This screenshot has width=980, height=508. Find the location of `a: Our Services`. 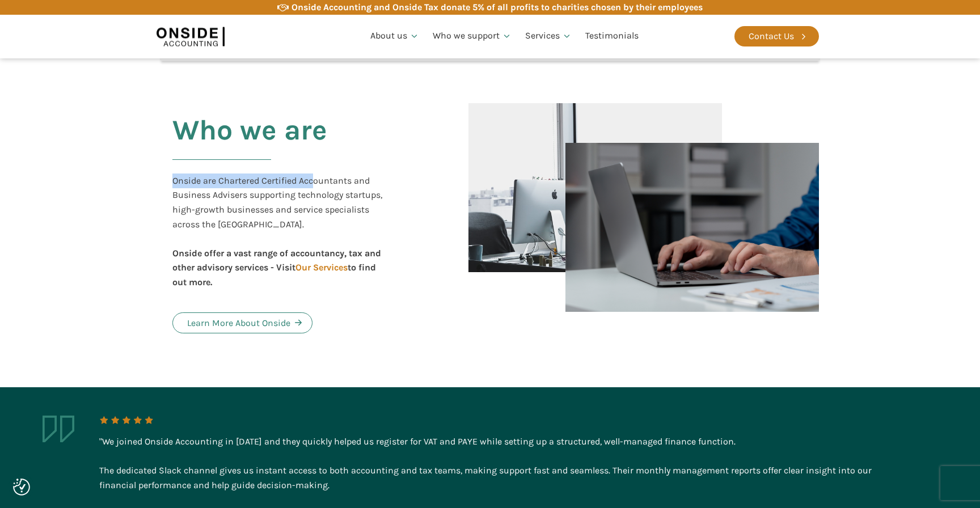

a: Our Services is located at coordinates (322, 267).